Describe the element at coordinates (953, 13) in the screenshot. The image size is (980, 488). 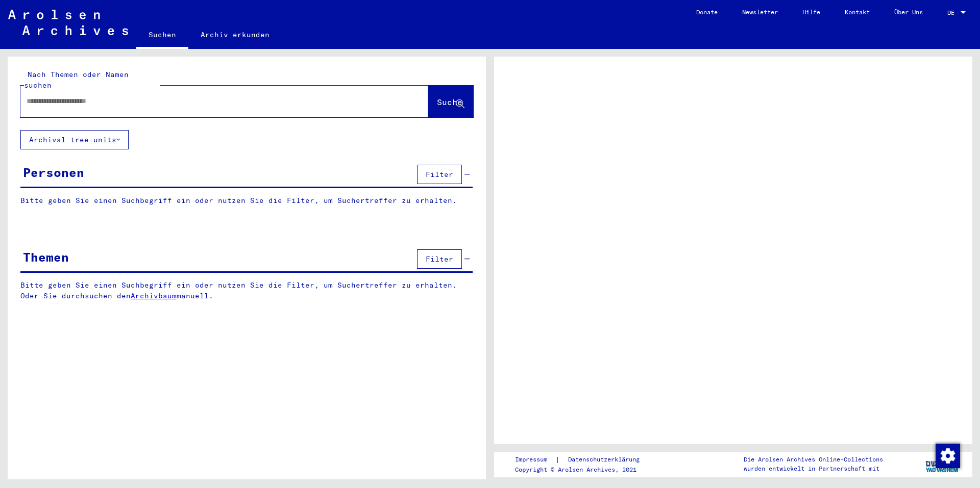
I see `span: DE` at that location.